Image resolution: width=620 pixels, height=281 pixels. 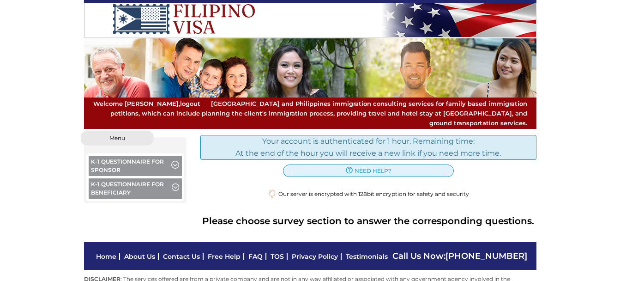 What do you see at coordinates (368, 147) in the screenshot?
I see `div: Your account is authenticated for 1 hour. Remaining time: At the end of the hour you will receive...` at bounding box center [368, 147].